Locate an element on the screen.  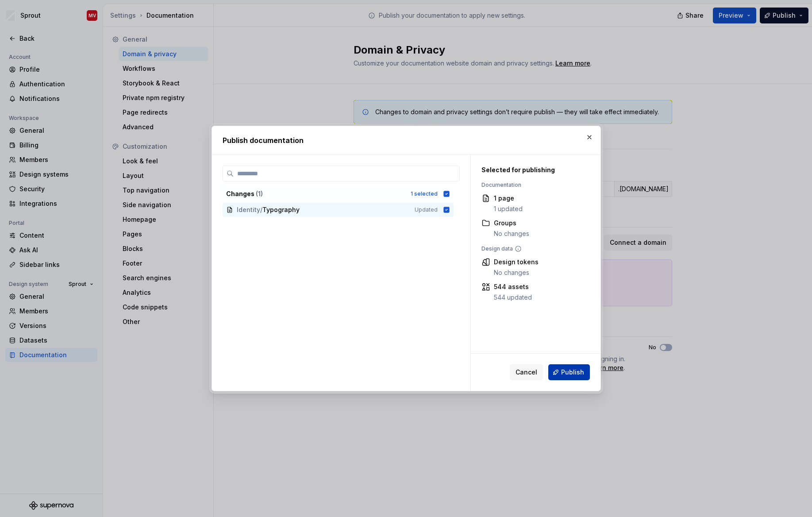
div: Selected for publishing is located at coordinates (533, 169).